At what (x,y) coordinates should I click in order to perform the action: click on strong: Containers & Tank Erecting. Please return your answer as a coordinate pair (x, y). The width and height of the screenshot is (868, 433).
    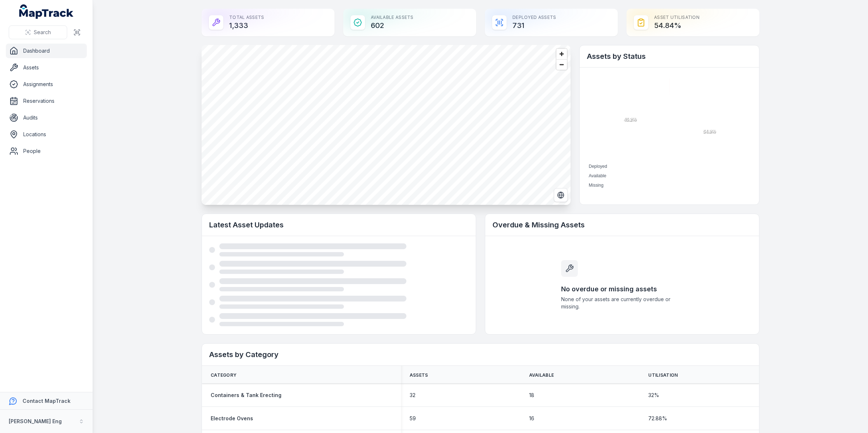
    Looking at the image, I should click on (246, 395).